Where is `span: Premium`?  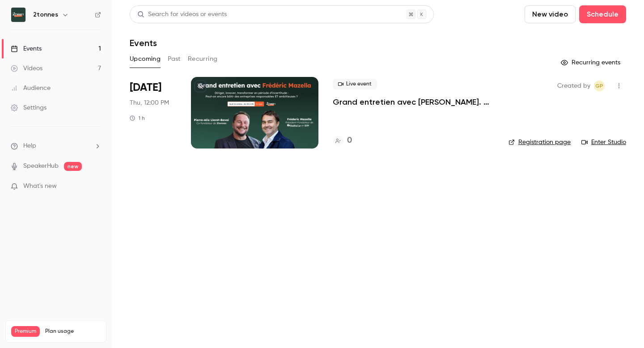
span: Premium is located at coordinates (25, 332).